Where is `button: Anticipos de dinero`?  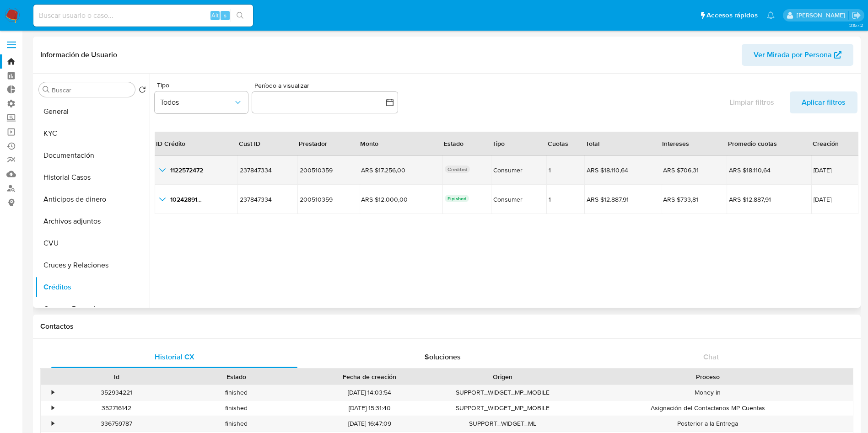 button: Anticipos de dinero is located at coordinates (93, 199).